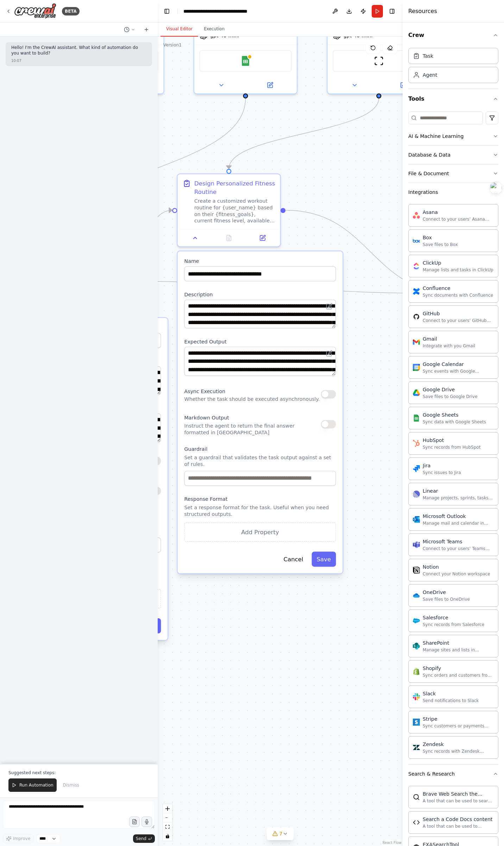 Image resolution: width=504 pixels, height=846 pixels. I want to click on div: Task, so click(428, 56).